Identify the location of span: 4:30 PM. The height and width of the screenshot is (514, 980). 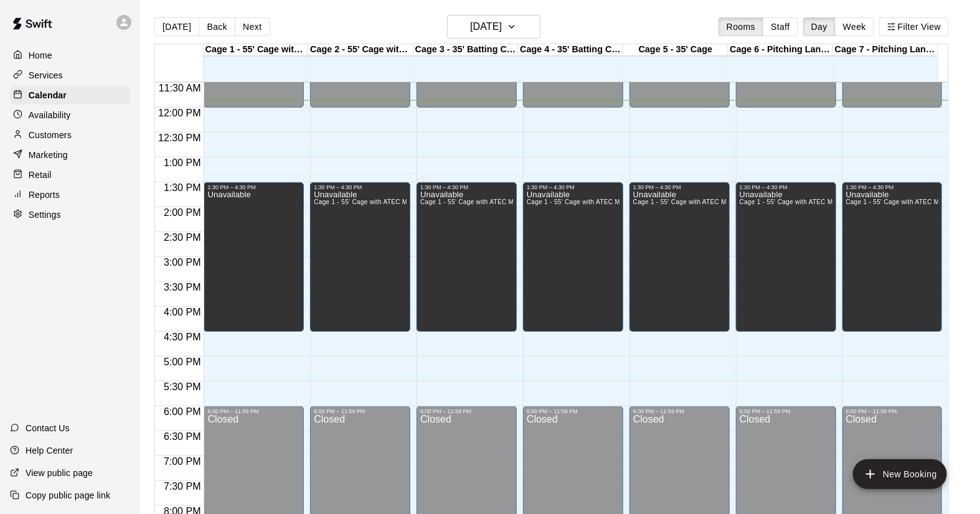
(183, 337).